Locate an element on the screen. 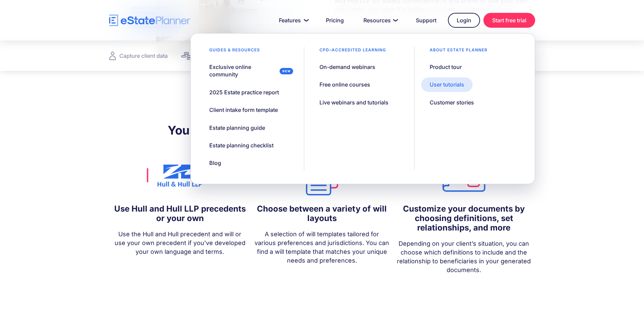 Image resolution: width=644 pixels, height=314 pixels. h2: You remain in control of what your documents include is located at coordinates (322, 130).